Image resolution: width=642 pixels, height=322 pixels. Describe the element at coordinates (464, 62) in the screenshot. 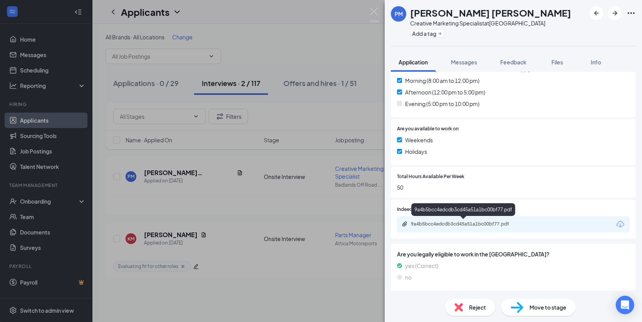

I see `span: Messages` at that location.